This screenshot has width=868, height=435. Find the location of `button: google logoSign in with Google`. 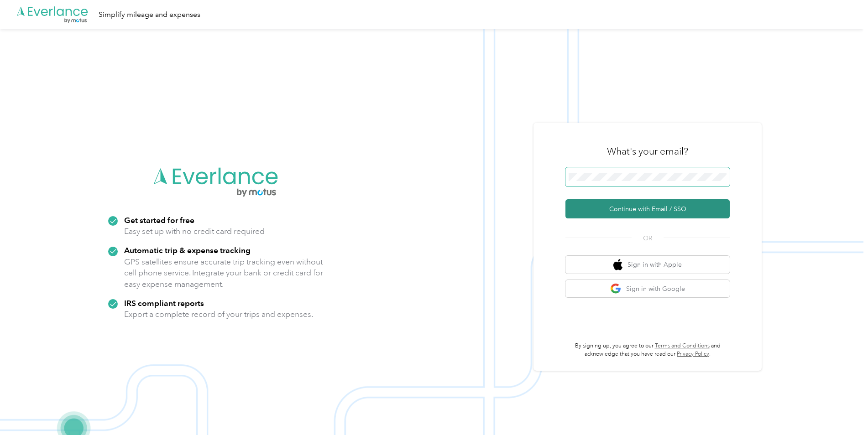

button: google logoSign in with Google is located at coordinates (648, 289).